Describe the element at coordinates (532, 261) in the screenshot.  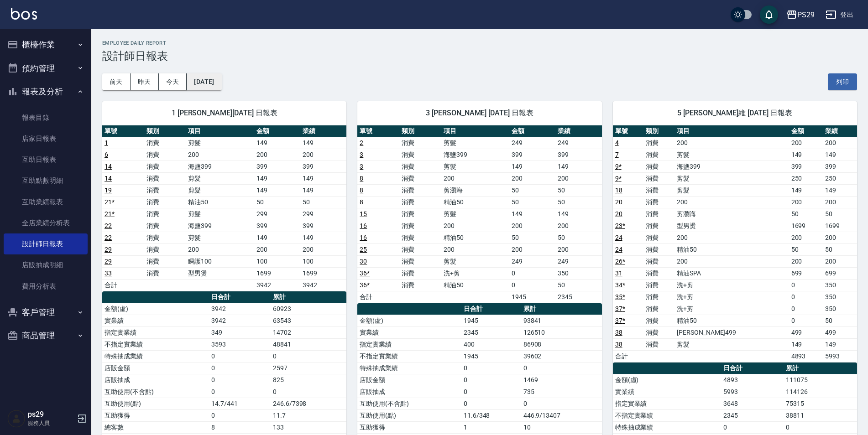
I see `td: 249` at that location.